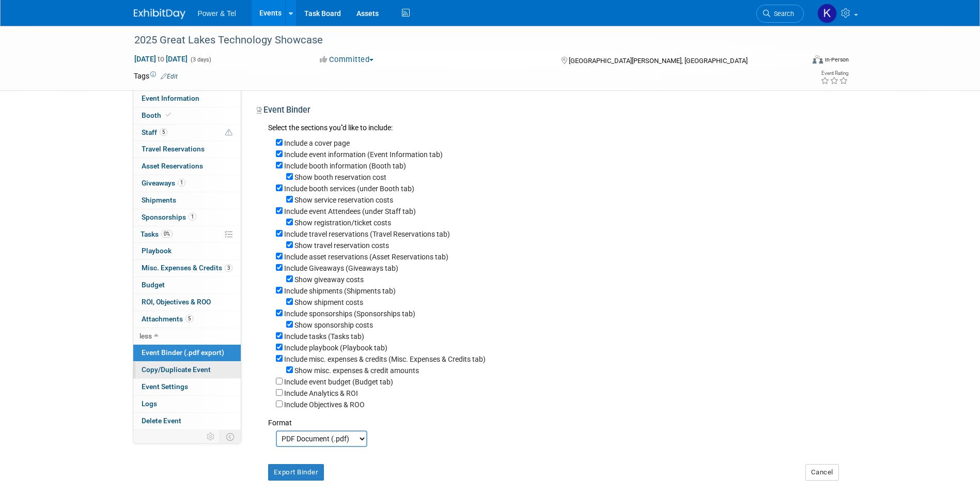 The image size is (980, 493). What do you see at coordinates (210, 436) in the screenshot?
I see `td: Personalize Event Tab Strip` at bounding box center [210, 436].